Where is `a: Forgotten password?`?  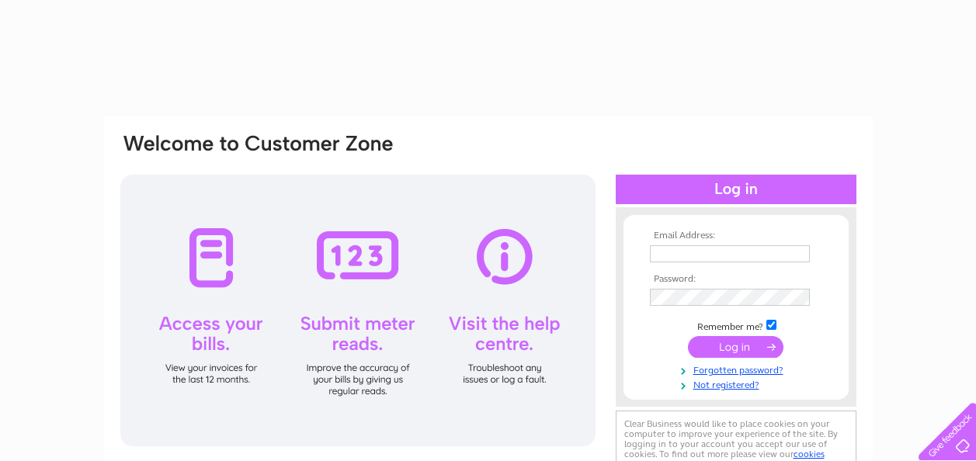 a: Forgotten password? is located at coordinates (738, 369).